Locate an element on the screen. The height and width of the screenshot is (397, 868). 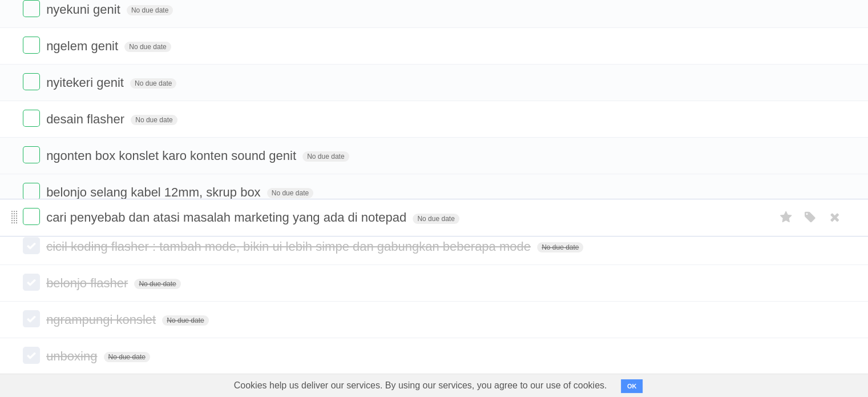
button: OK is located at coordinates (632, 386).